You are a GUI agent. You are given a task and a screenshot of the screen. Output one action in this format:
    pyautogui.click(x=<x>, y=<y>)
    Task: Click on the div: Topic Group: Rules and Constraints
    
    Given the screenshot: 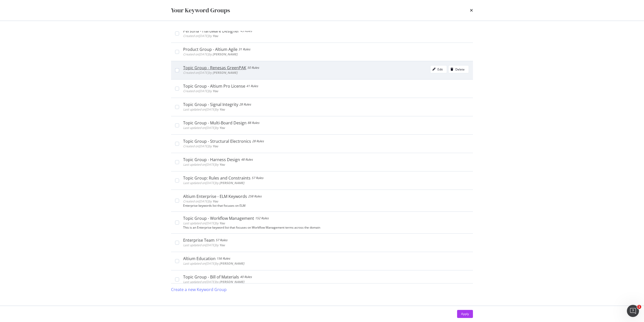 What is the action you would take?
    pyautogui.click(x=217, y=178)
    